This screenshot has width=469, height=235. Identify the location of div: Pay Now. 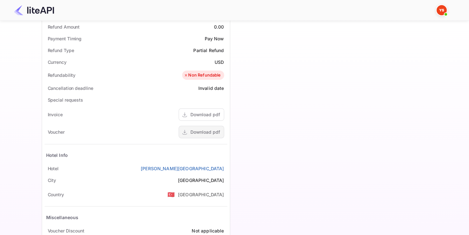
(214, 38).